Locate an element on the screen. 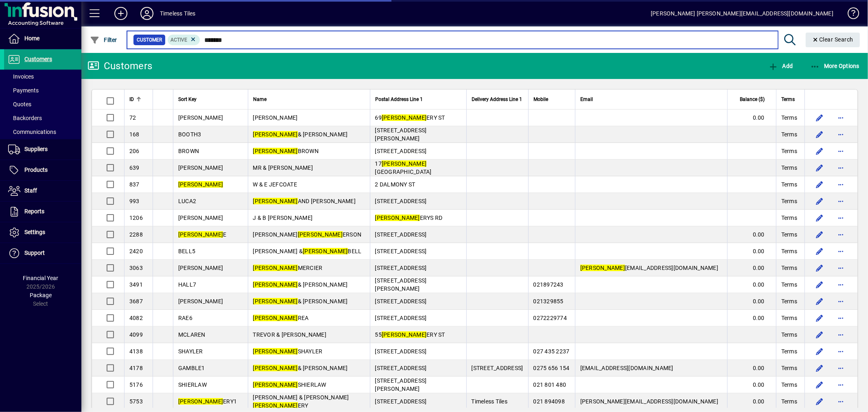  span: 1206 is located at coordinates (136, 218).